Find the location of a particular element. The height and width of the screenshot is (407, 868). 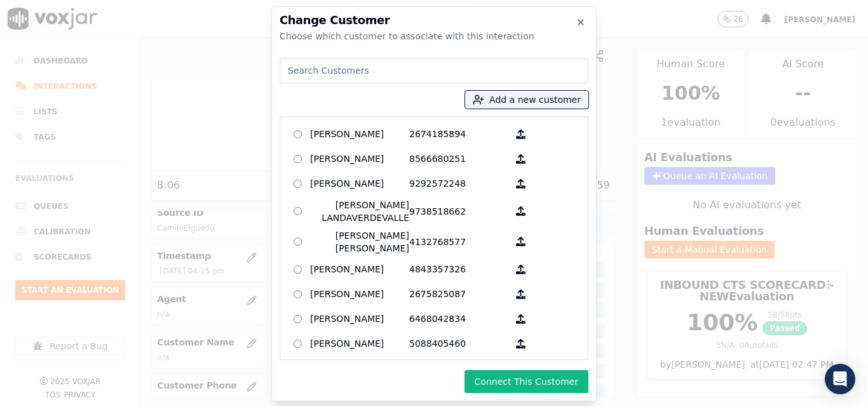

p: 8566680251 is located at coordinates (459, 159).